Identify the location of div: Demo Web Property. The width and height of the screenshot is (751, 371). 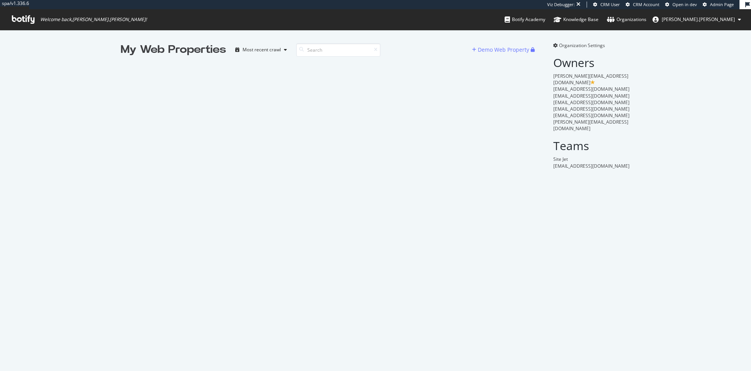
(503, 50).